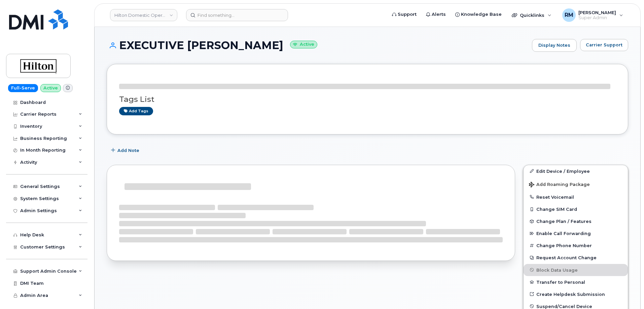 This screenshot has width=644, height=309. What do you see at coordinates (604, 45) in the screenshot?
I see `button: Carrier Support` at bounding box center [604, 45].